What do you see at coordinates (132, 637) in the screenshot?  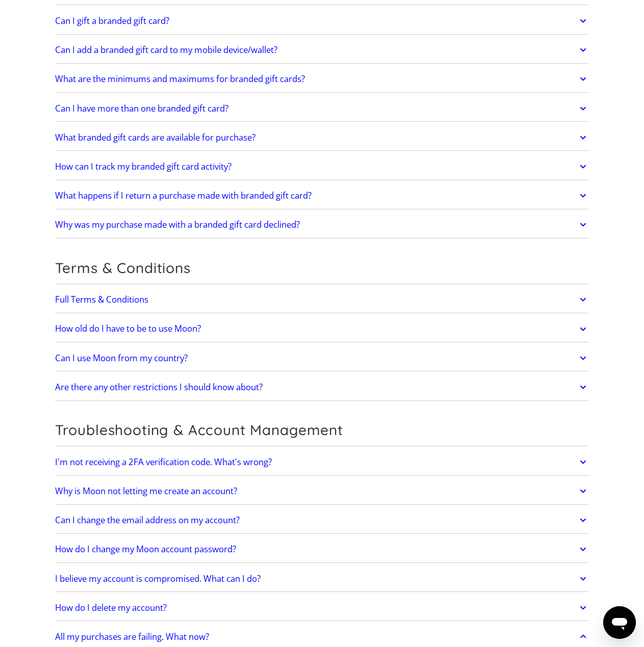 I see `h2: All my purchases are failing. What now?` at bounding box center [132, 637].